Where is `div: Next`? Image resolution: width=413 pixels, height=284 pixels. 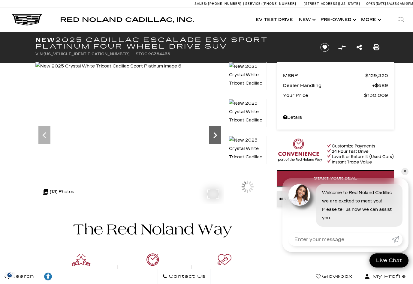 div: Next is located at coordinates (215, 135).